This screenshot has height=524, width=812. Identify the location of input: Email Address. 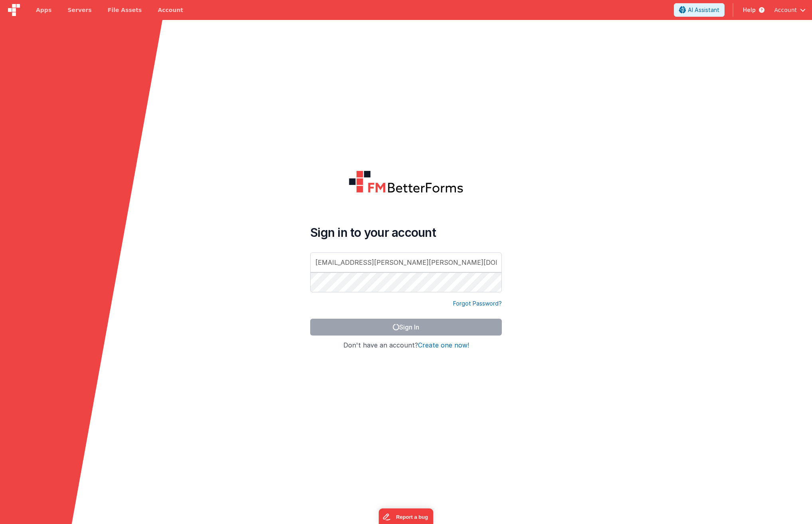
(406, 262).